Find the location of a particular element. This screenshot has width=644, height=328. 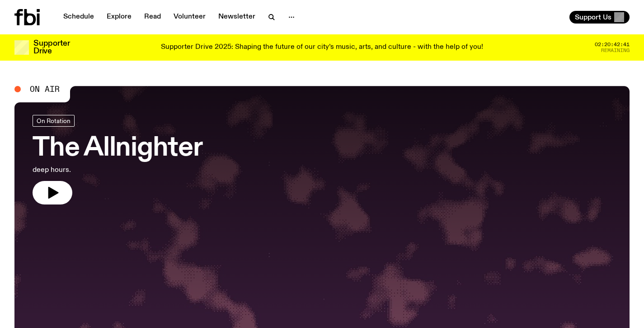

a: On Rotation is located at coordinates (54, 121).